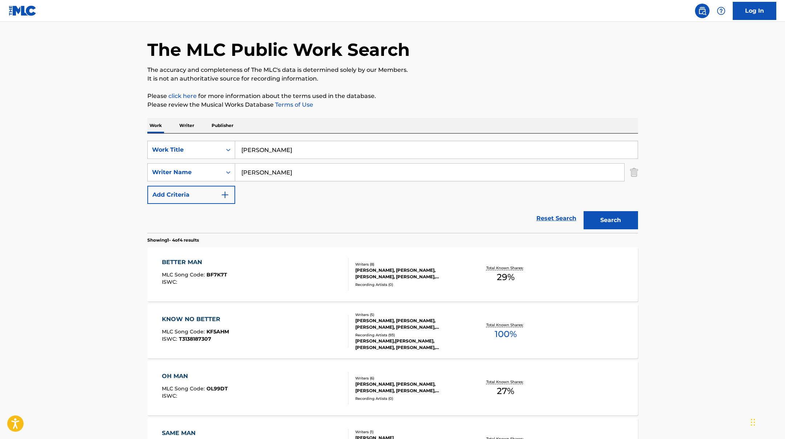  I want to click on div: KNOW NO BETTER, so click(195, 319).